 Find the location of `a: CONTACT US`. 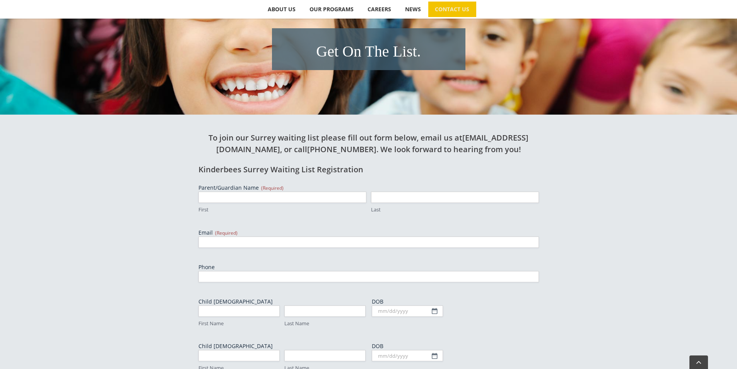

a: CONTACT US is located at coordinates (452, 9).